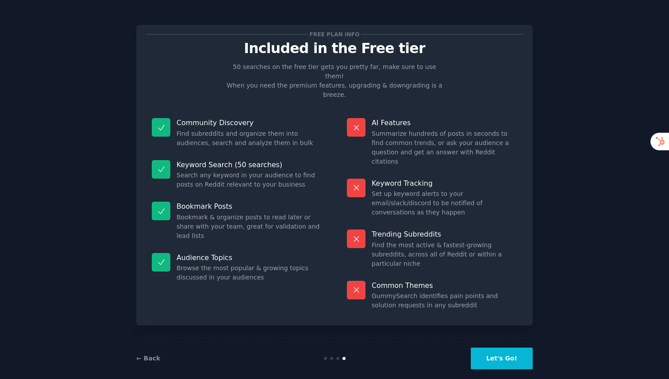 This screenshot has width=669, height=379. What do you see at coordinates (249, 258) in the screenshot?
I see `p: Audience Topics` at bounding box center [249, 258].